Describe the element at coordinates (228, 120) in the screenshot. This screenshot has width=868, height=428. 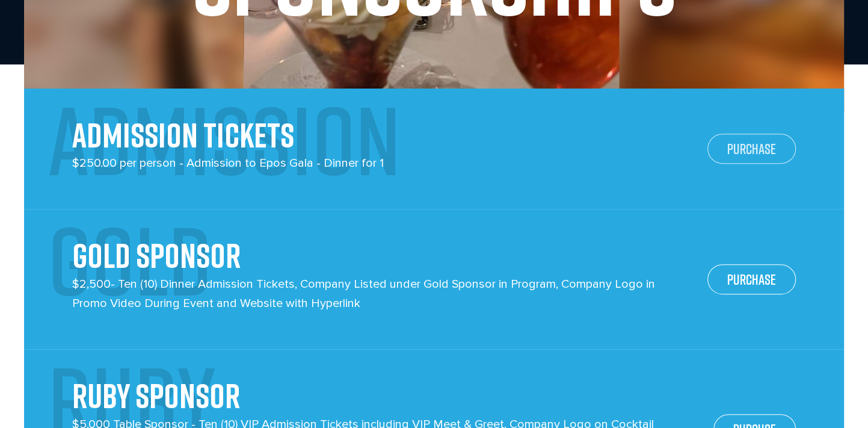
I see `h2: Admission Tickets` at that location.